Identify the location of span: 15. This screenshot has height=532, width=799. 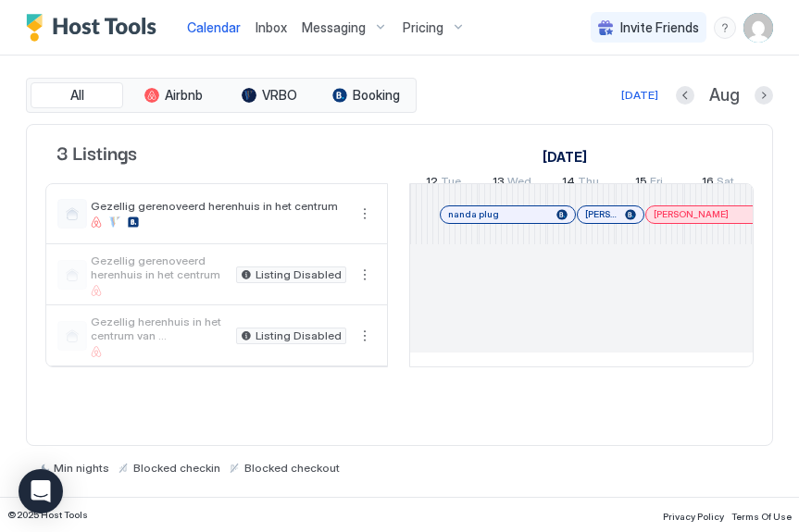
(640, 184).